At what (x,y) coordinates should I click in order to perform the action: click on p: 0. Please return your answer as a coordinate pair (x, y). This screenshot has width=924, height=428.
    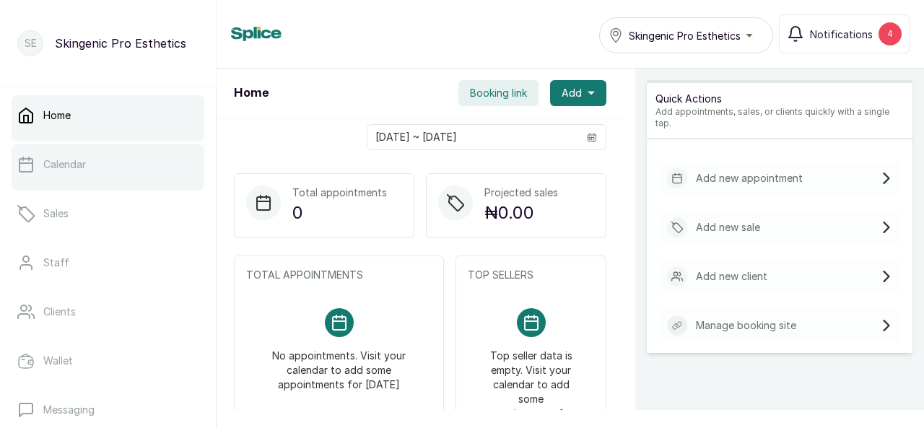
    Looking at the image, I should click on (339, 213).